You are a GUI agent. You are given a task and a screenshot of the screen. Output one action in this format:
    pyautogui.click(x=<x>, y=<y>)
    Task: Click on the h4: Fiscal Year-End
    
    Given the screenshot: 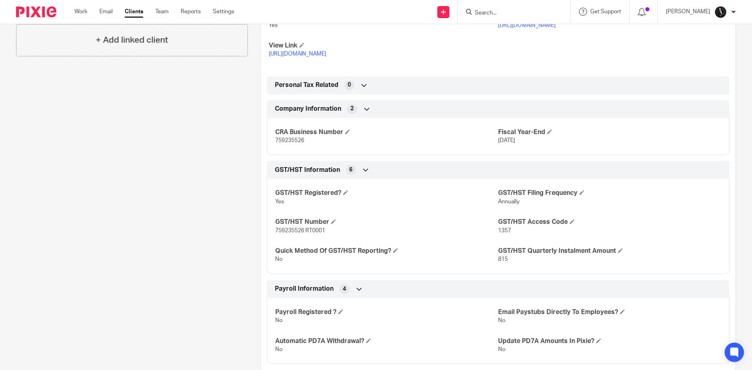 What is the action you would take?
    pyautogui.click(x=610, y=132)
    